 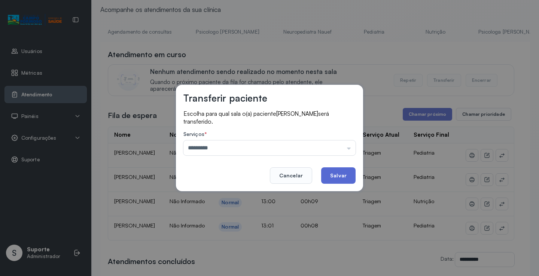 What do you see at coordinates (291, 176) in the screenshot?
I see `button: Cancelar` at bounding box center [291, 176].